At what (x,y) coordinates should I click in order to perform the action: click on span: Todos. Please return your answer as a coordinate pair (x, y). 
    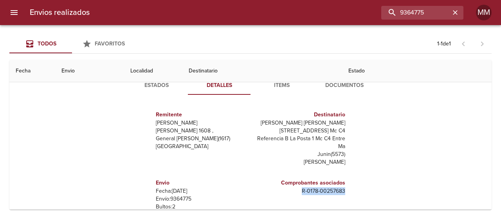
    Looking at the image, I should click on (47, 43).